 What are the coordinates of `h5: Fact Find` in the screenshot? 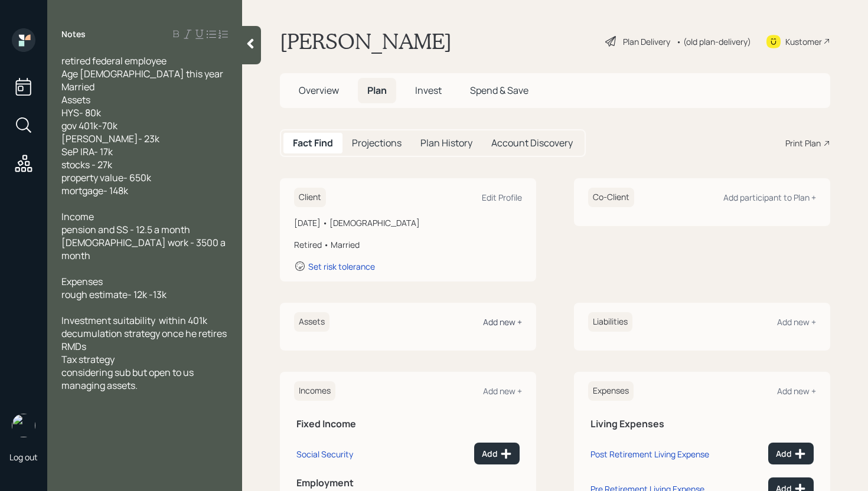 It's located at (313, 143).